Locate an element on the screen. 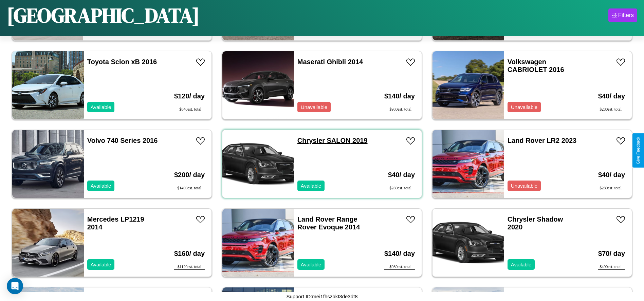 Image resolution: width=644 pixels, height=301 pixels. a: Mercedes LP1219 2014 is located at coordinates (116, 223).